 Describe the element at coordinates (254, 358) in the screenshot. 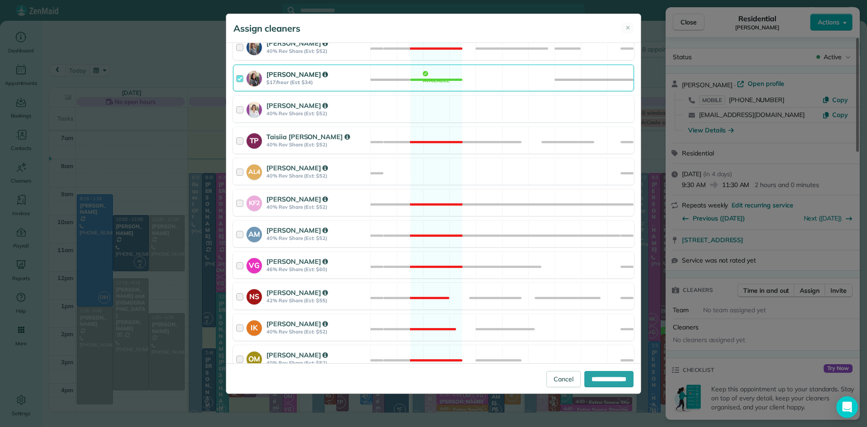

I see `strong: OM` at that location.